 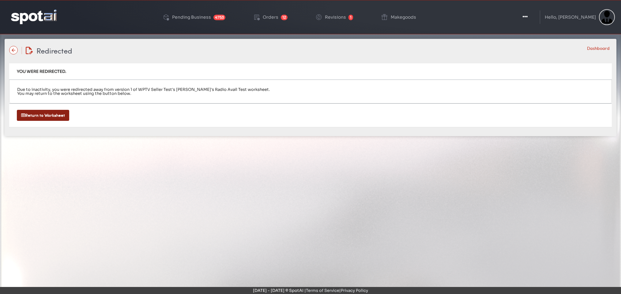 What do you see at coordinates (334, 17) in the screenshot?
I see `a: Revisions 1` at bounding box center [334, 17].